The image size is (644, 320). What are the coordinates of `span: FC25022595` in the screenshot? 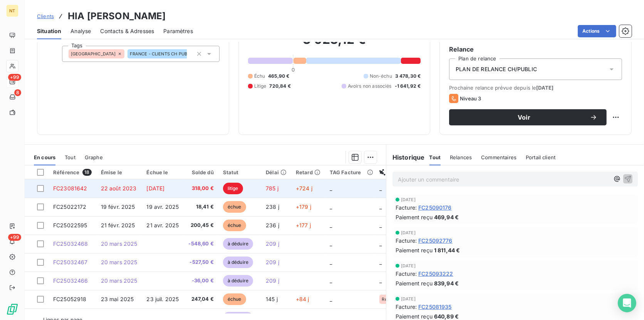 It's located at (70, 225).